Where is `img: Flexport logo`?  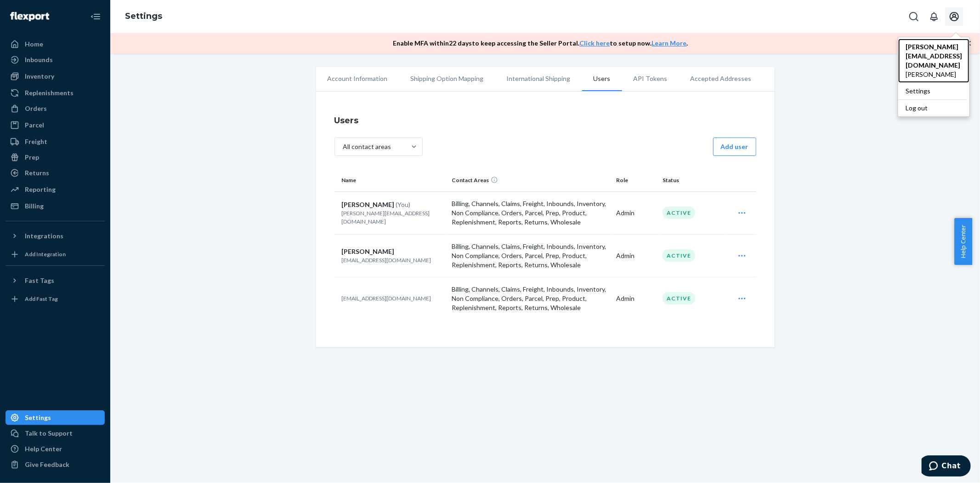
img: Flexport logo is located at coordinates (29, 17).